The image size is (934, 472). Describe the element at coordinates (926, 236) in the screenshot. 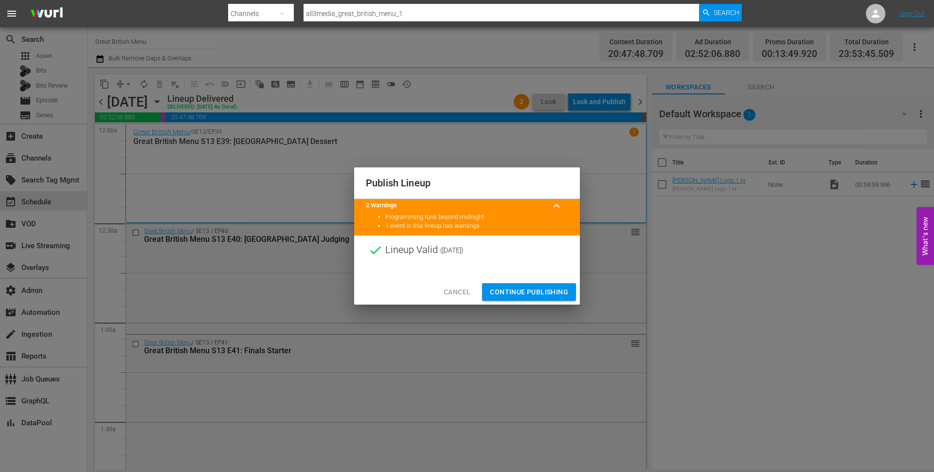

I see `button: Open Feedback Widget` at that location.